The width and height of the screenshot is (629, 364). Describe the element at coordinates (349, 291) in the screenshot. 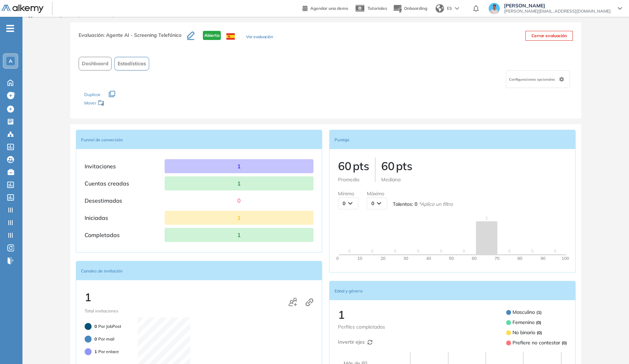

I see `span: Edad y género` at that location.